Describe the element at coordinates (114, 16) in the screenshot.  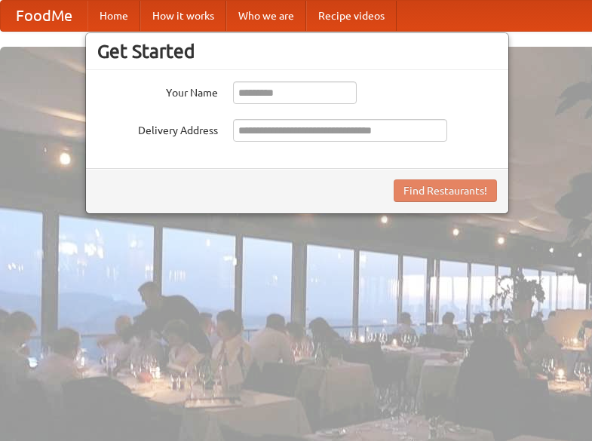
I see `a: Home` at that location.